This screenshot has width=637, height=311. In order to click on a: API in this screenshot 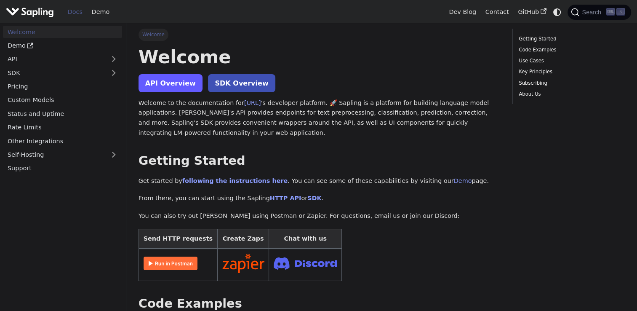, I will do `click(54, 59)`.